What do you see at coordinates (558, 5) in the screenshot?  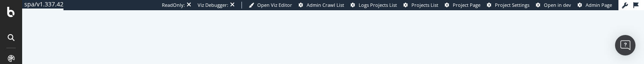 I see `span: Open in dev` at bounding box center [558, 5].